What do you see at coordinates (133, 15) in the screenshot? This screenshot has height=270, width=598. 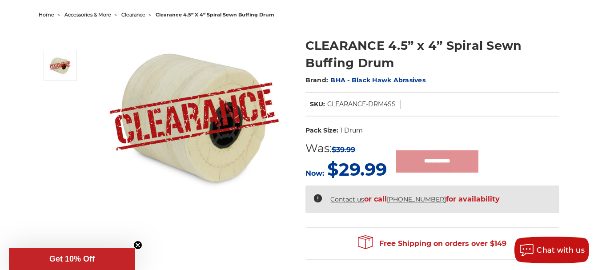 I see `a: clearance` at bounding box center [133, 15].